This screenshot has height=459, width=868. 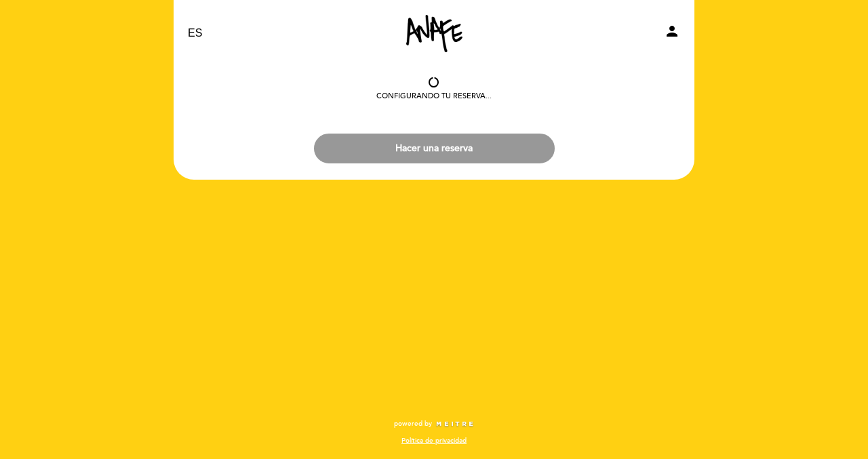 I want to click on a: ANAFE, so click(x=434, y=34).